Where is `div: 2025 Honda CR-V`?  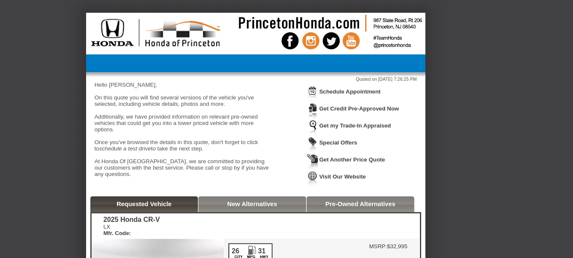
div: 2025 Honda CR-V is located at coordinates (132, 219).